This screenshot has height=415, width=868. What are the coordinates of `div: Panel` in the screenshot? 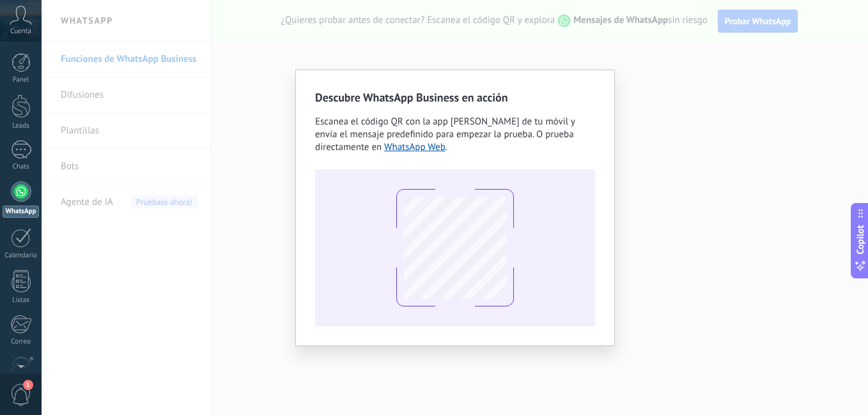 It's located at (21, 80).